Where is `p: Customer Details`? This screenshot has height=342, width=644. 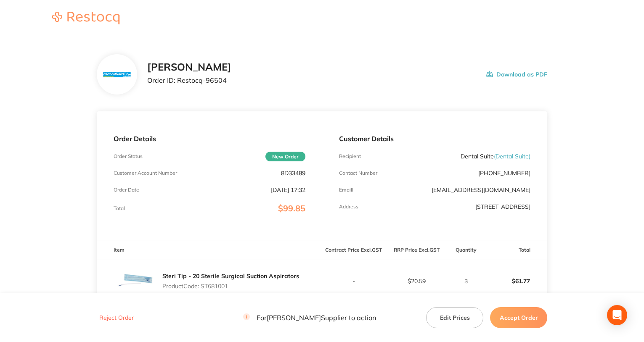 p: Customer Details is located at coordinates (435, 139).